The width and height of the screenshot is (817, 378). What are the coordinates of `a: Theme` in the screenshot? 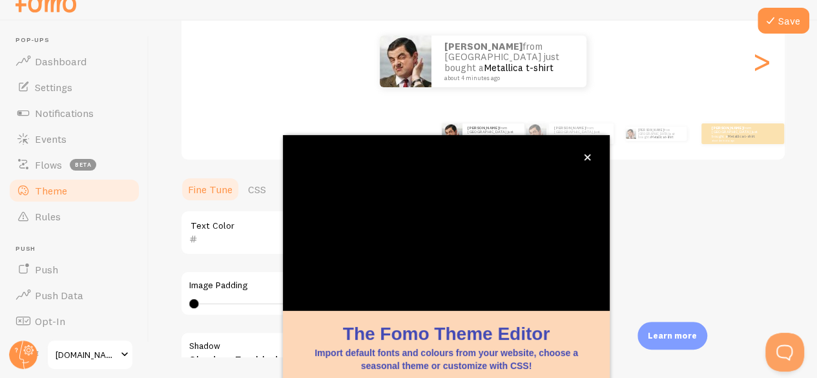 It's located at (74, 191).